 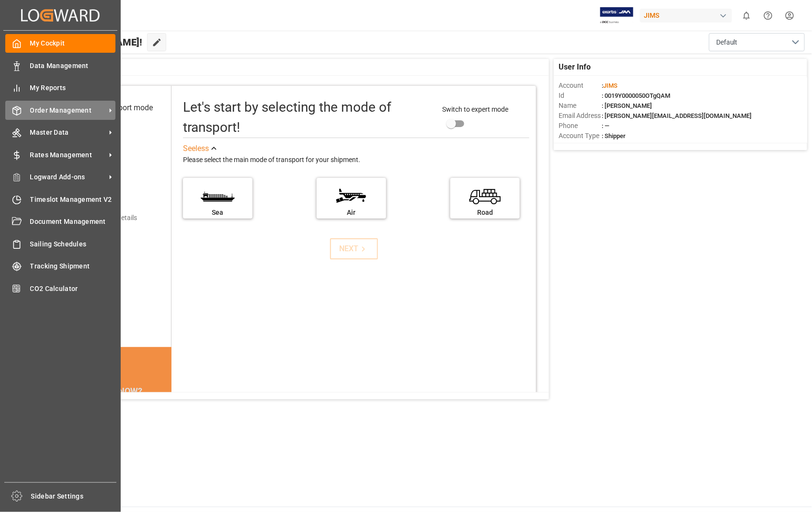 I want to click on div: See less, so click(x=196, y=148).